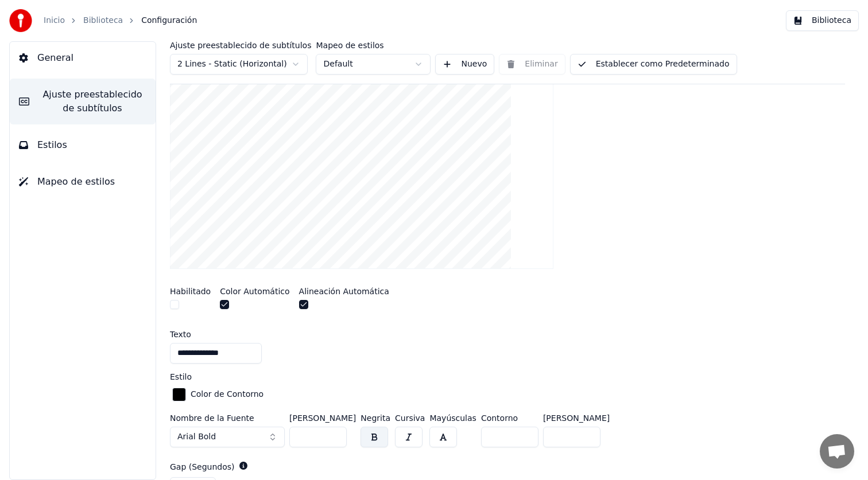 The image size is (868, 480). Describe the element at coordinates (76, 182) in the screenshot. I see `span: Mapeo de estilos` at that location.